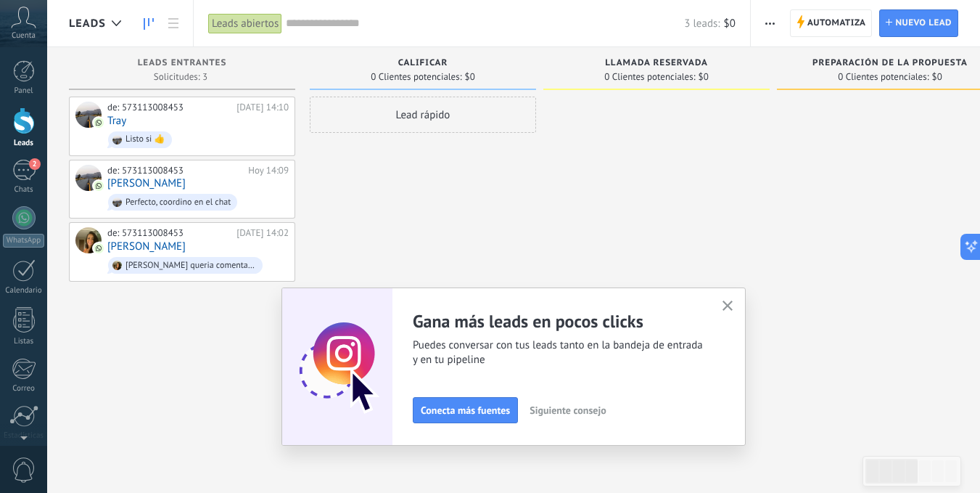 This screenshot has height=493, width=980. What do you see at coordinates (24, 189) in the screenshot?
I see `div: Chats` at bounding box center [24, 189].